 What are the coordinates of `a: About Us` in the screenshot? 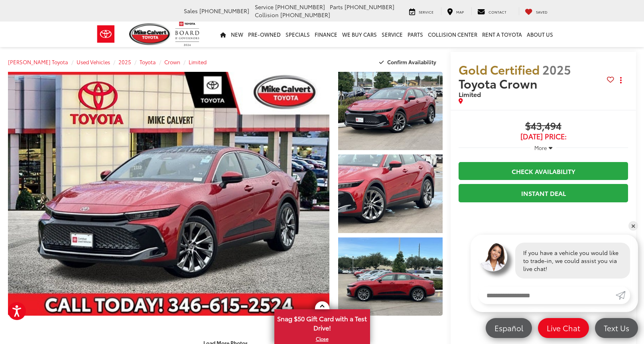 It's located at (540, 35).